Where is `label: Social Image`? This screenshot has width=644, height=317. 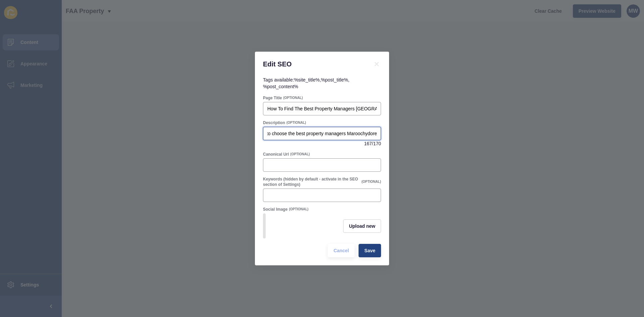
label: Social Image is located at coordinates (275, 210).